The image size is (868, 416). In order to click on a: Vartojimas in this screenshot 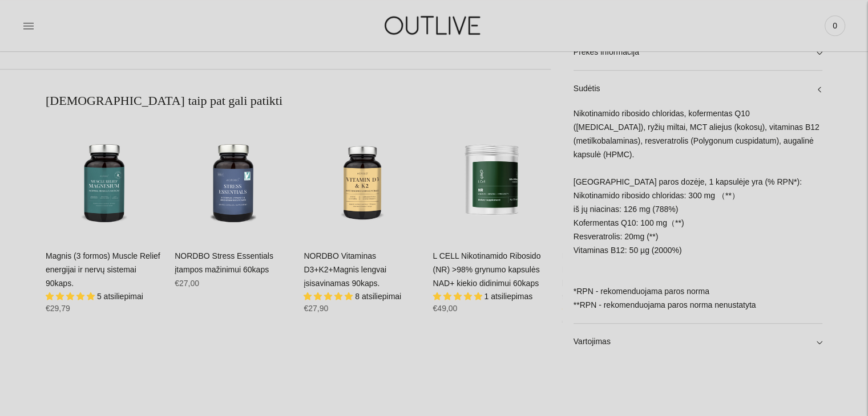, I will do `click(698, 342)`.